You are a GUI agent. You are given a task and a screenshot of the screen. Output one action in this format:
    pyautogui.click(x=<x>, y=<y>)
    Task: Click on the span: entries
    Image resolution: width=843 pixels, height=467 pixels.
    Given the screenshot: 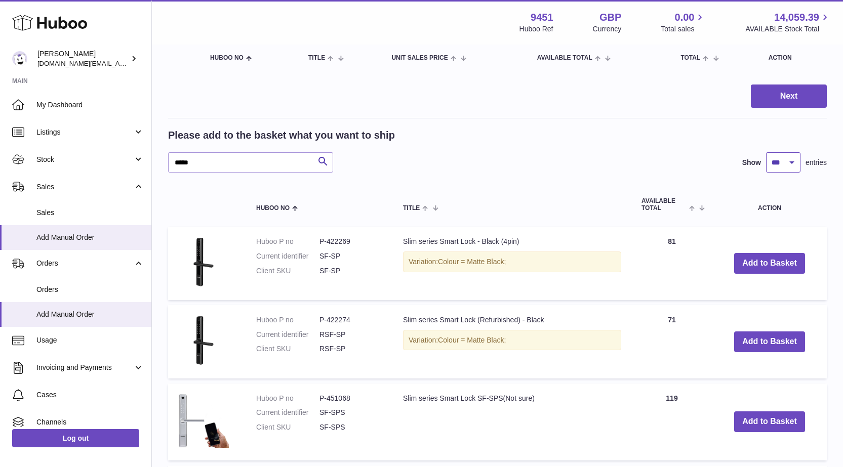 What is the action you would take?
    pyautogui.click(x=816, y=162)
    